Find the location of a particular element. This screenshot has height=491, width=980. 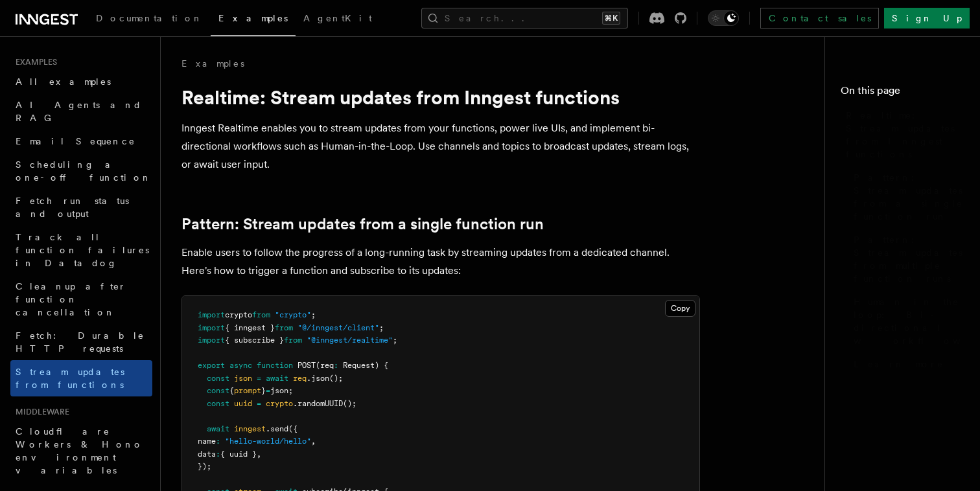

span: json; is located at coordinates (281, 391).